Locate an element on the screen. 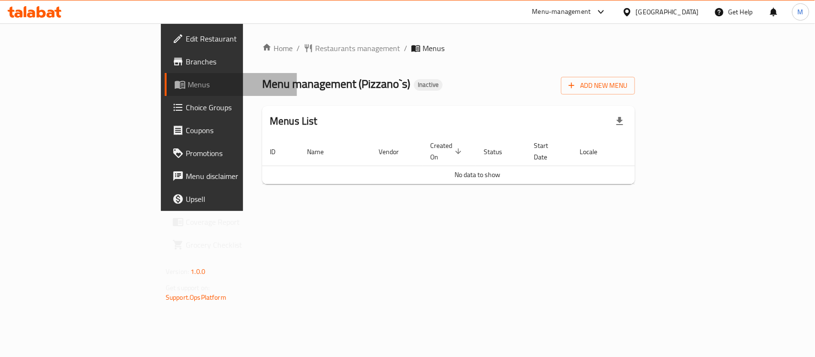 The image size is (815, 357). h2: Menus List is located at coordinates (294, 121).